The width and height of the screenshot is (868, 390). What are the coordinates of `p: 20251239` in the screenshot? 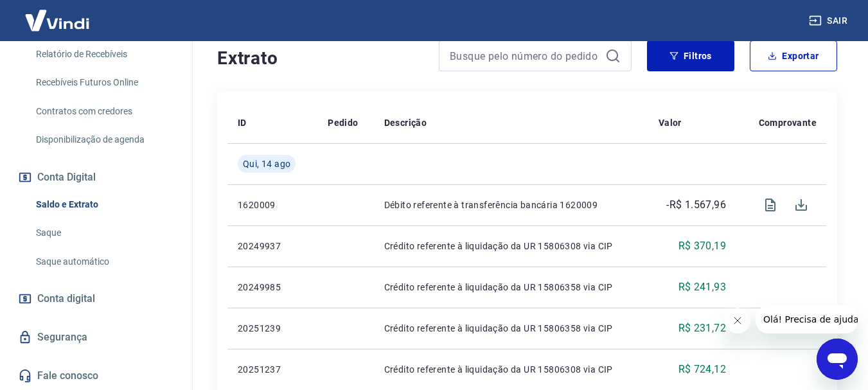 It's located at (272, 328).